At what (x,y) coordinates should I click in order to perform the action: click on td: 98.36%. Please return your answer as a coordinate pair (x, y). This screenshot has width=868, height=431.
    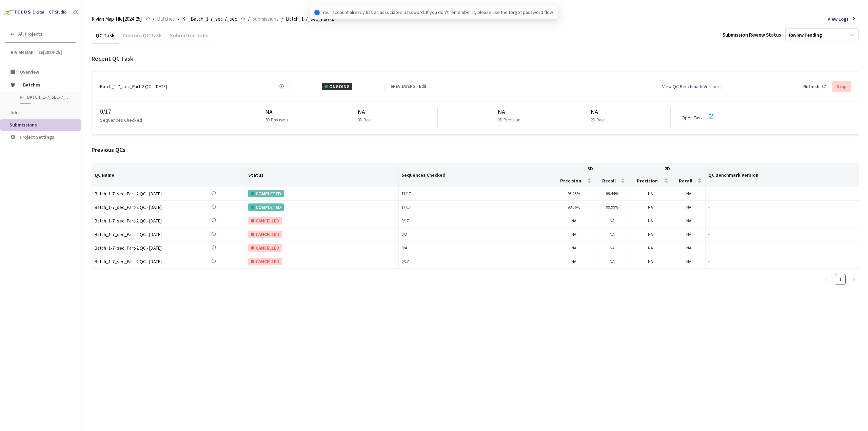
    Looking at the image, I should click on (574, 207).